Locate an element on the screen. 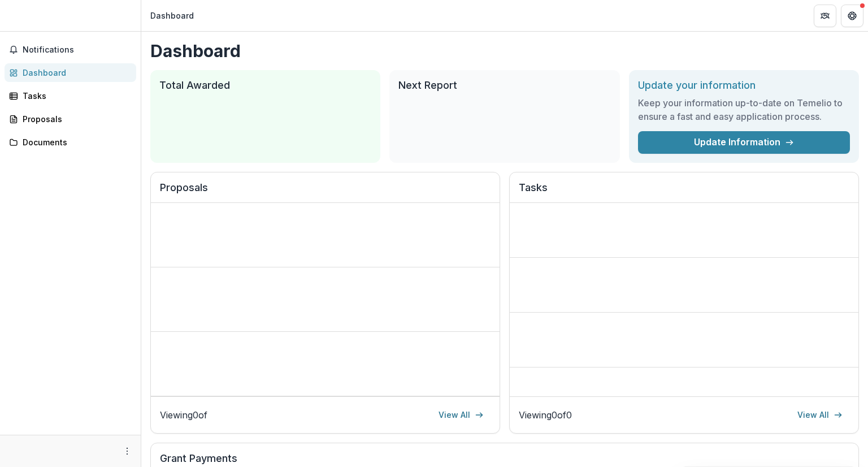  p: Viewing 0 of 0 is located at coordinates (546, 415).